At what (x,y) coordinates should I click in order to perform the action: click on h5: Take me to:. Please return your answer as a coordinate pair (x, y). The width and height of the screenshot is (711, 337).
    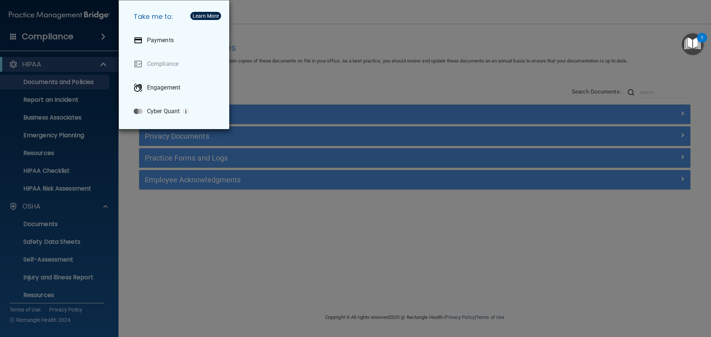
    Looking at the image, I should click on (175, 17).